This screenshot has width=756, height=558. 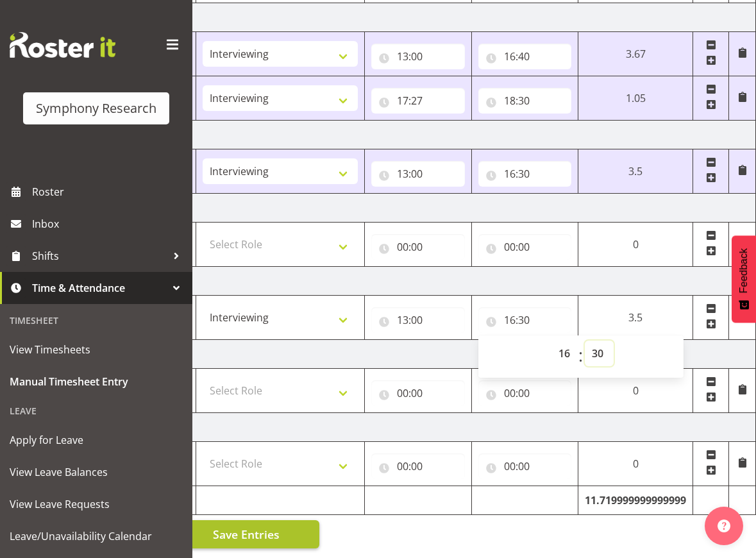 What do you see at coordinates (96, 108) in the screenshot?
I see `div: Symphony Research` at bounding box center [96, 108].